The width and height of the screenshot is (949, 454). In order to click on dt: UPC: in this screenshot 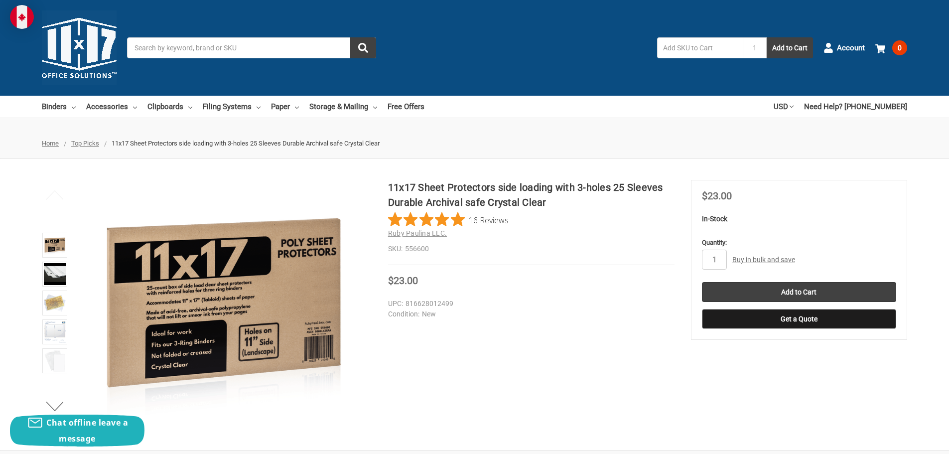, I will do `click(396, 304)`.